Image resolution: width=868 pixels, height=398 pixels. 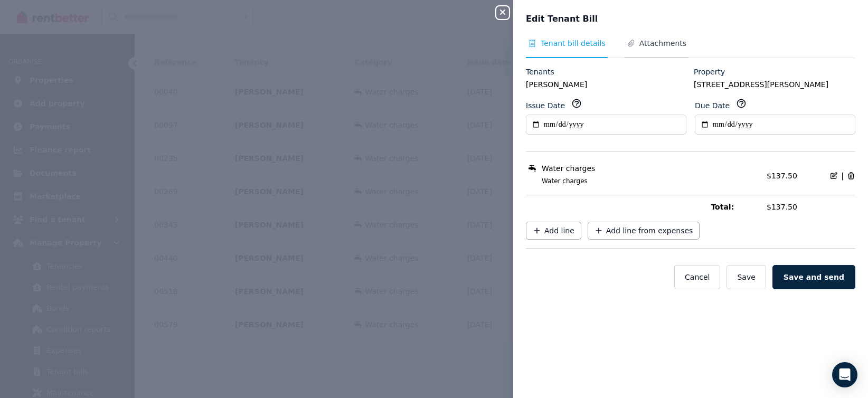 I want to click on label: Property, so click(x=709, y=72).